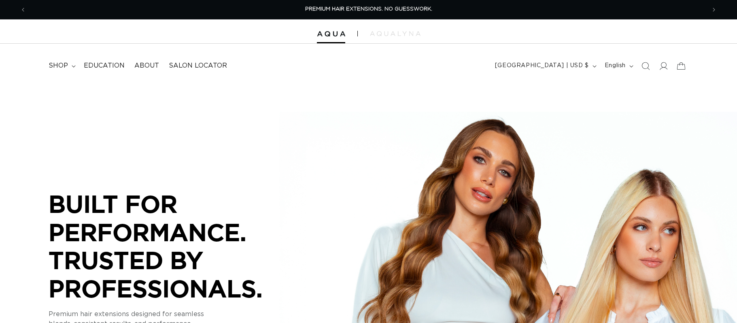 The width and height of the screenshot is (737, 323). I want to click on img: aqualyna.com, so click(395, 34).